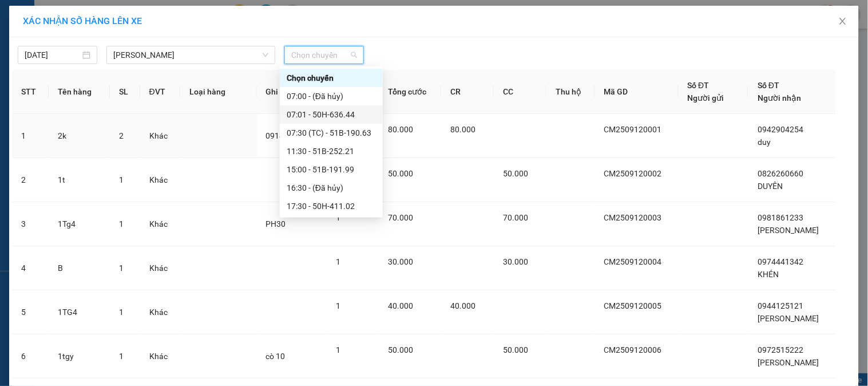 The height and width of the screenshot is (386, 868). Describe the element at coordinates (633, 130) in the screenshot. I see `span: CM2509120001` at that location.